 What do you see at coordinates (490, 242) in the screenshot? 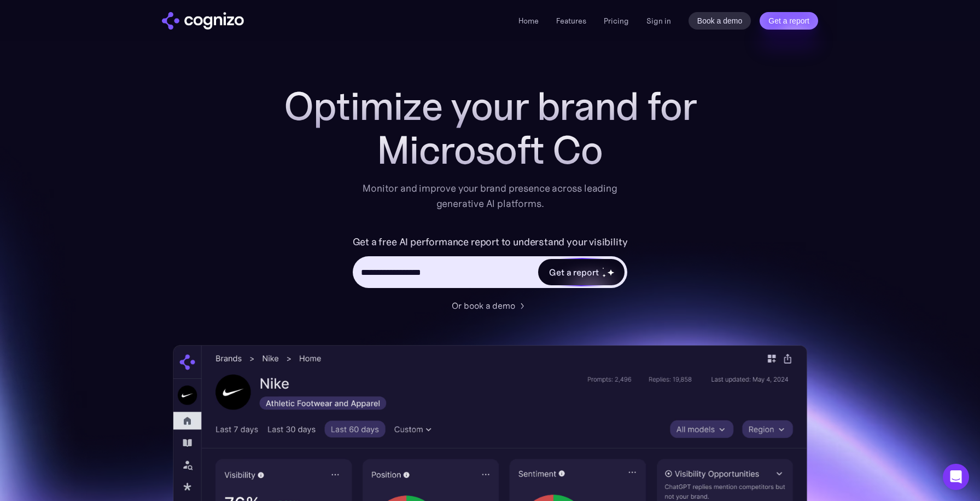
I see `label: Get a free AI performance report to understand your visibility` at bounding box center [490, 242].